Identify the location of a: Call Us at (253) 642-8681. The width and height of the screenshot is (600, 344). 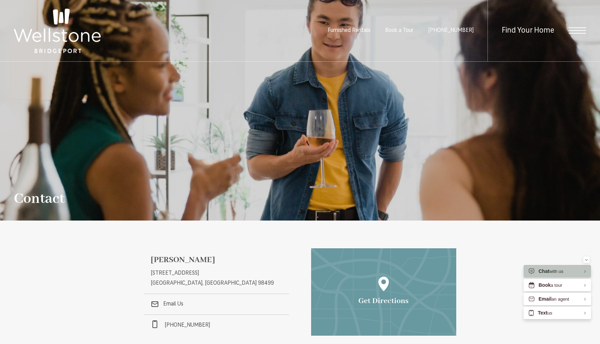
(451, 31).